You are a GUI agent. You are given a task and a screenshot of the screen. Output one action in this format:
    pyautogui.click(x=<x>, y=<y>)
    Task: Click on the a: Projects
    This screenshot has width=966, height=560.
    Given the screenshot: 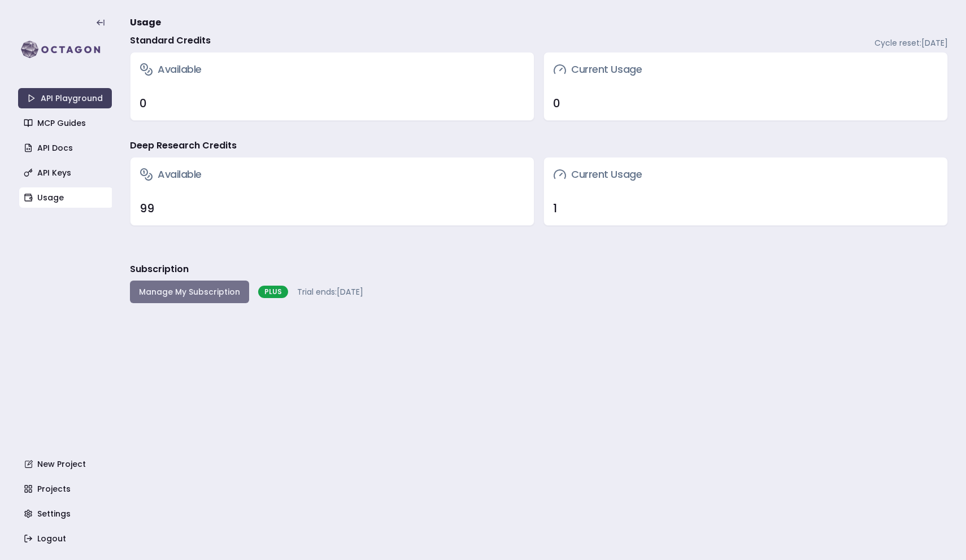 What is the action you would take?
    pyautogui.click(x=66, y=489)
    